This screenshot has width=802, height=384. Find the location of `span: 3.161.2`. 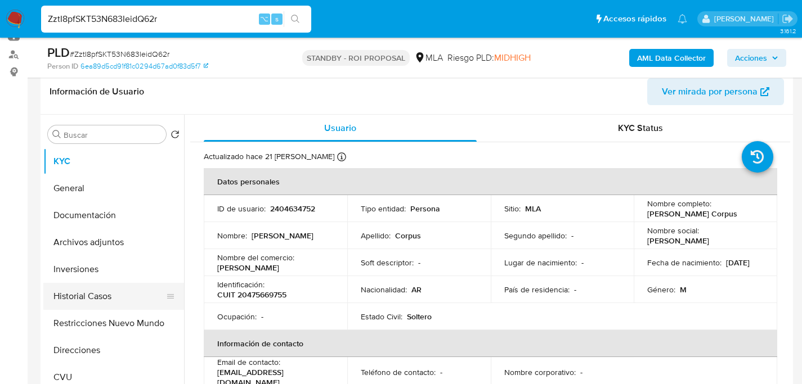

span: 3.161.2 is located at coordinates (788, 31).